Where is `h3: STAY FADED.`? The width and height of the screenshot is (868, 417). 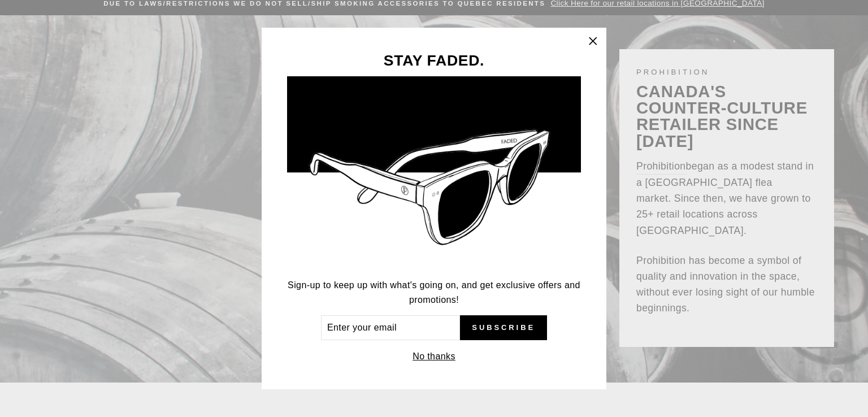 h3: STAY FADED. is located at coordinates (434, 60).